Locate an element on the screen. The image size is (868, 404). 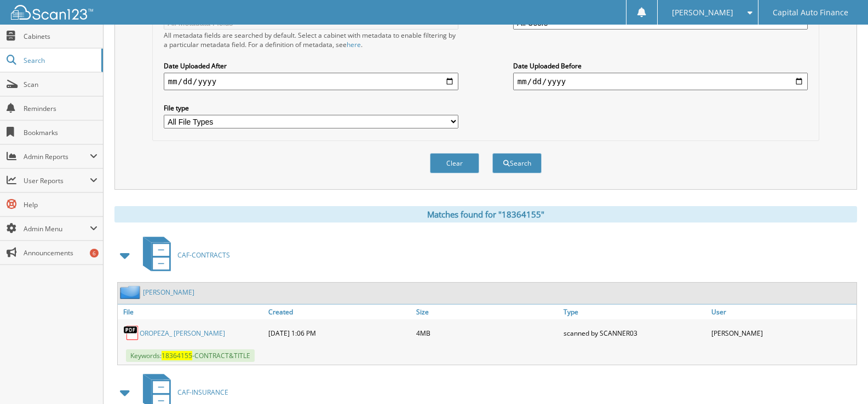
span: Announcements is located at coordinates (60, 253).